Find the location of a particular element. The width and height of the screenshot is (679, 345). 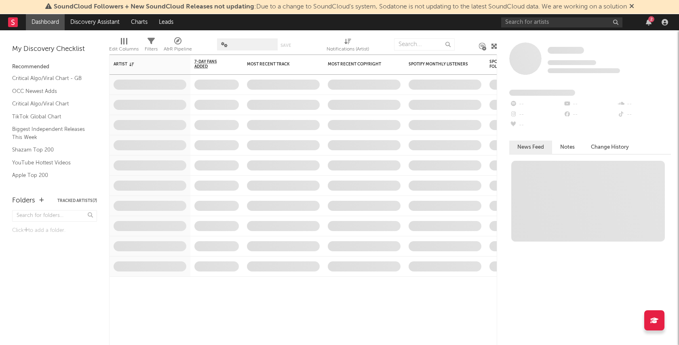

span: Fans Added by Platform is located at coordinates (542, 93).